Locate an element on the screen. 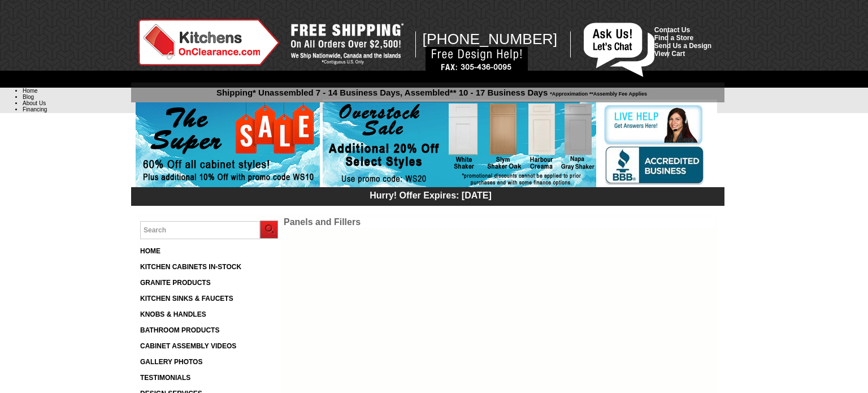 The height and width of the screenshot is (393, 868). a: BATHROOM PRODUCTS is located at coordinates (180, 330).